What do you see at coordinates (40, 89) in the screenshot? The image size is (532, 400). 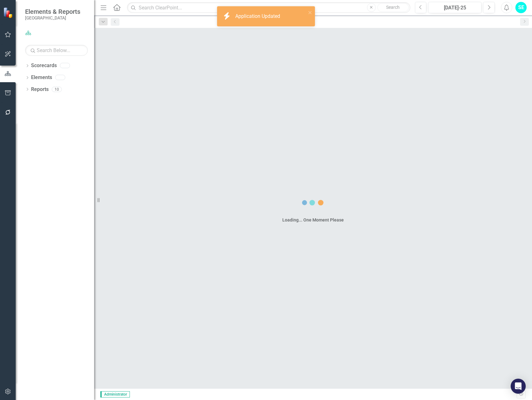 I see `a: Reports` at bounding box center [40, 89].